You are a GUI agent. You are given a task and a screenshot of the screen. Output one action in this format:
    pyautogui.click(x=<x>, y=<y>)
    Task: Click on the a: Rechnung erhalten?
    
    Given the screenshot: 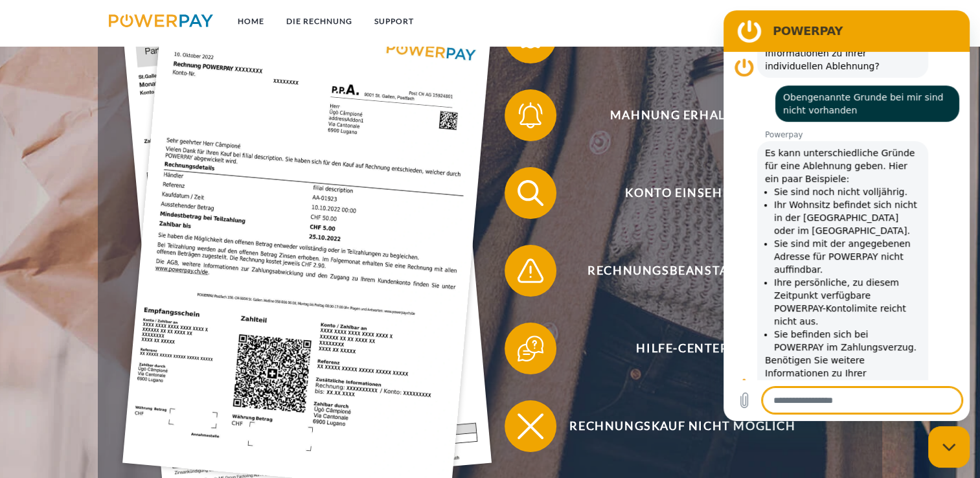 What is the action you would take?
    pyautogui.click(x=673, y=38)
    